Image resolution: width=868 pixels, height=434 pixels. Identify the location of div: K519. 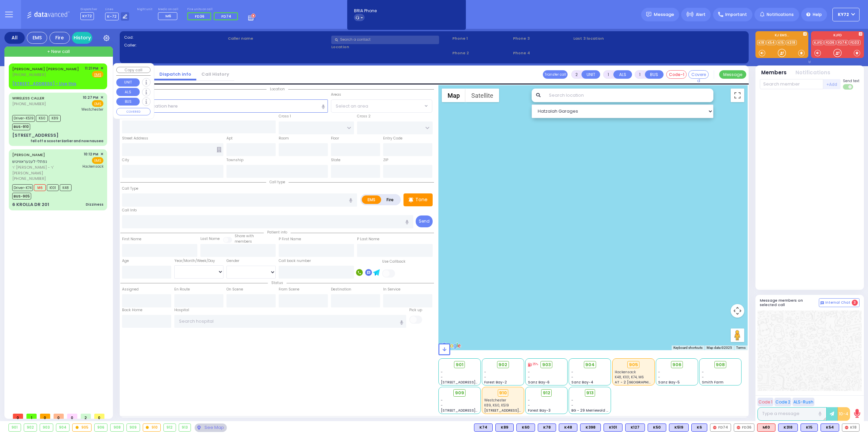
(679, 428).